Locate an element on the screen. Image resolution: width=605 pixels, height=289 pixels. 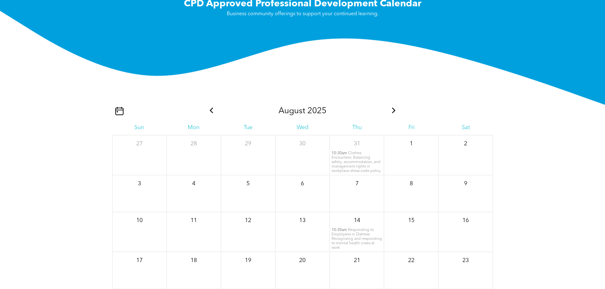
span: Responding to Employees in Distress: Recognizing and responding to mental health crises at work is located at coordinates (357, 239).